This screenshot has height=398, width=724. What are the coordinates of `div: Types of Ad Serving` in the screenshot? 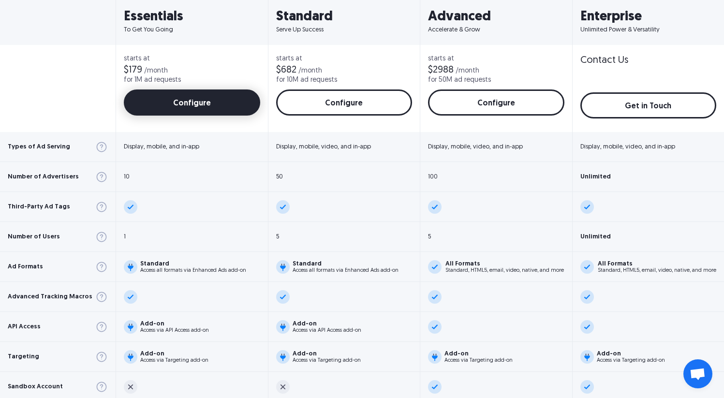 It's located at (39, 146).